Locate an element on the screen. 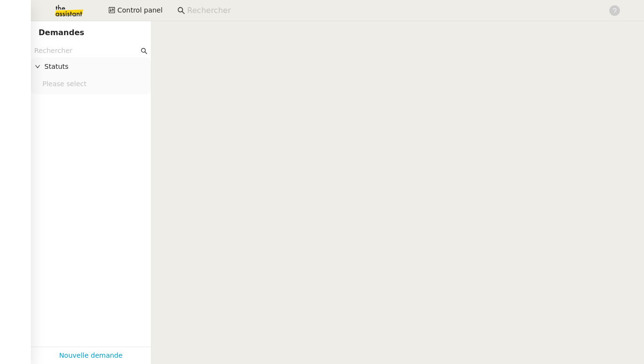 This screenshot has height=364, width=644. span: Statuts is located at coordinates (95, 67).